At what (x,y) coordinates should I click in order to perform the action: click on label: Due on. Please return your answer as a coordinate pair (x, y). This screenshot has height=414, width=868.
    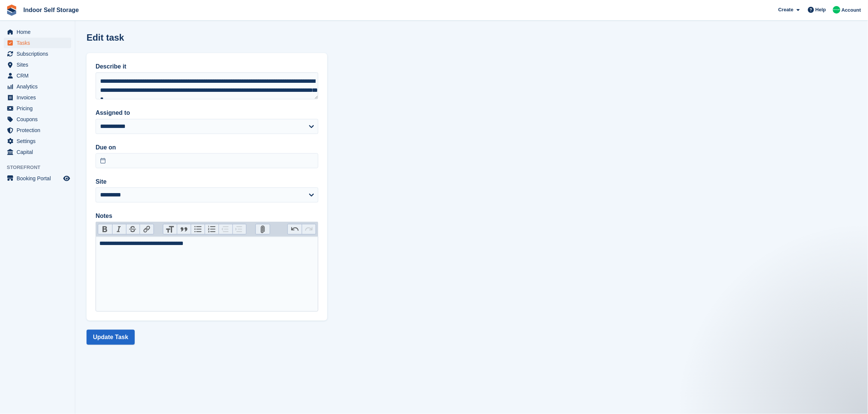
    Looking at the image, I should click on (207, 148).